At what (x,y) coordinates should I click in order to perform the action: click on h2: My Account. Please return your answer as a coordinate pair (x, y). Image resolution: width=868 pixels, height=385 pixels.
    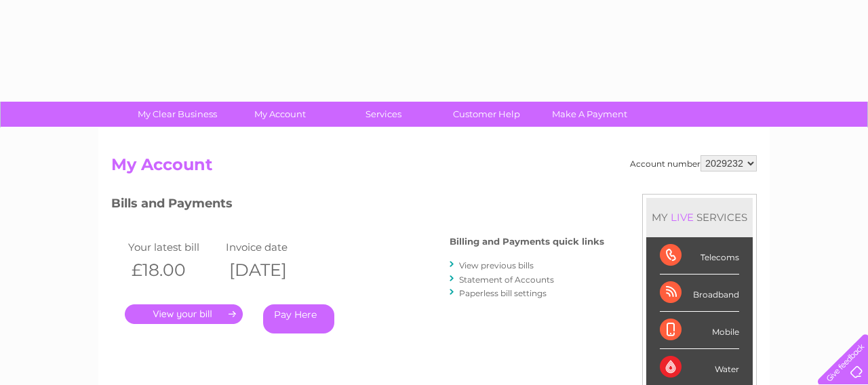
    Looking at the image, I should click on (434, 168).